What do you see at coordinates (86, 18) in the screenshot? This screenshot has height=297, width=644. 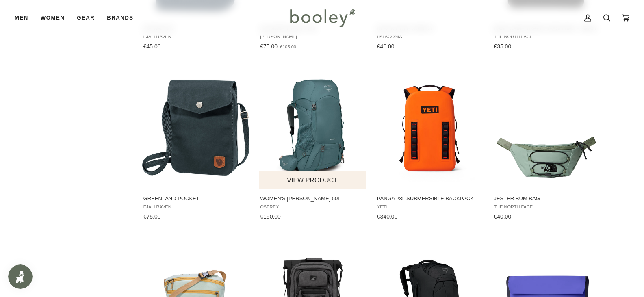 I see `span: Gear` at bounding box center [86, 18].